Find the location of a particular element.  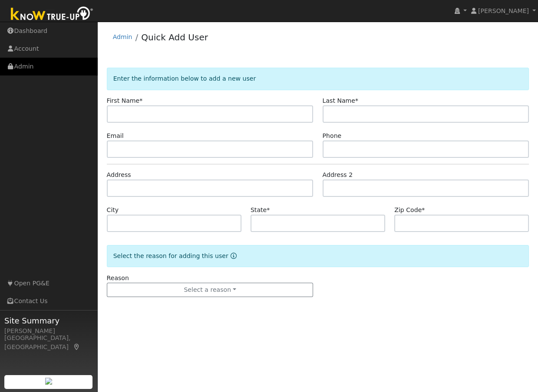

label: Reason is located at coordinates (118, 278).